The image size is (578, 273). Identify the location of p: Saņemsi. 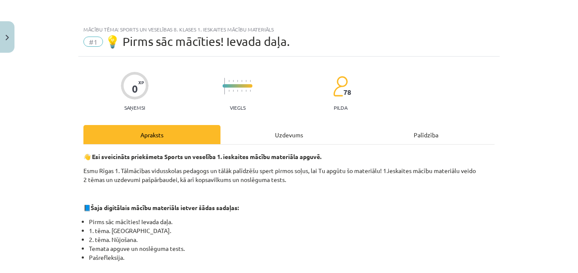
(135, 108).